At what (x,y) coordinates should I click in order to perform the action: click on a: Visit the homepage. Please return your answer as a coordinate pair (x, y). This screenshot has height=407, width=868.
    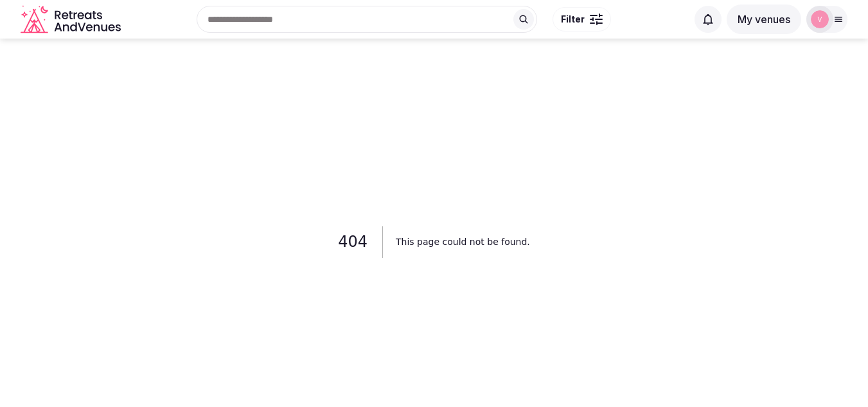
    Looking at the image, I should click on (72, 20).